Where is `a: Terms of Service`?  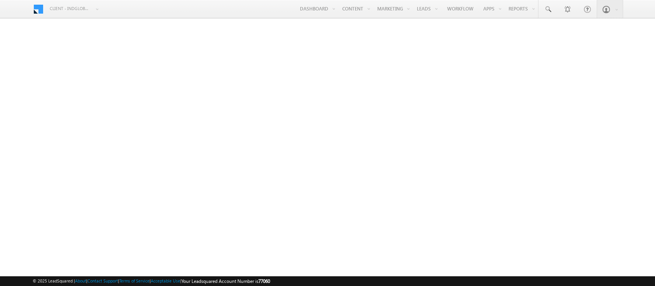
a: Terms of Service is located at coordinates (135, 280).